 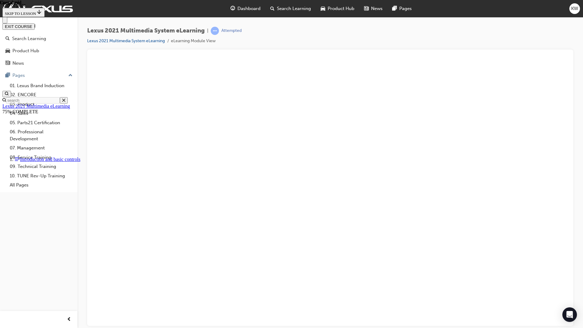 I want to click on button: Open search menu, so click(x=7, y=94).